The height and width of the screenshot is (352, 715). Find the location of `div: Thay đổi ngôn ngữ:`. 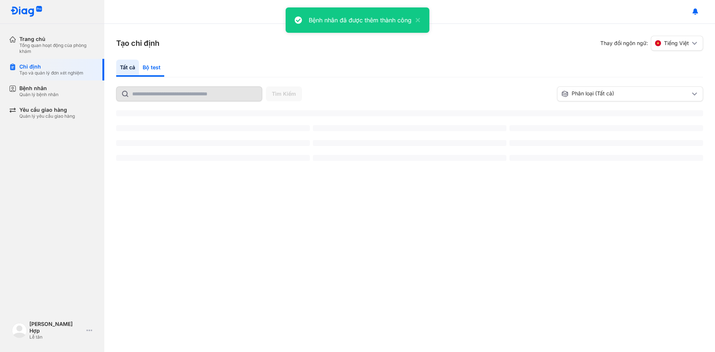

div: Thay đổi ngôn ngữ: is located at coordinates (651, 43).